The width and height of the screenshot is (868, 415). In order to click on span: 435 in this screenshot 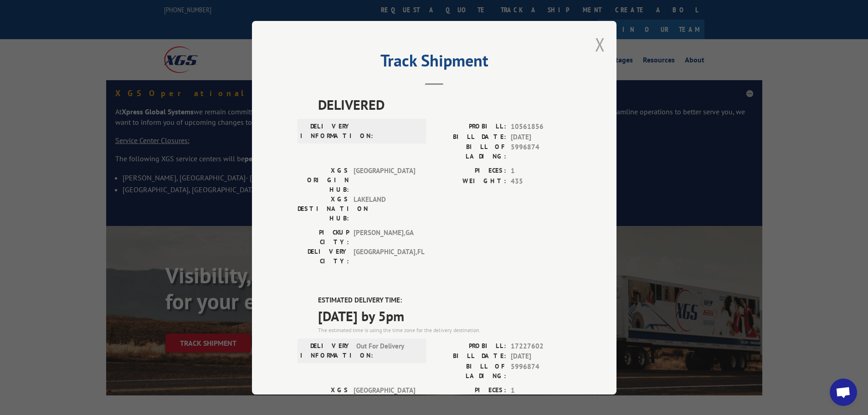, I will do `click(541, 181)`.